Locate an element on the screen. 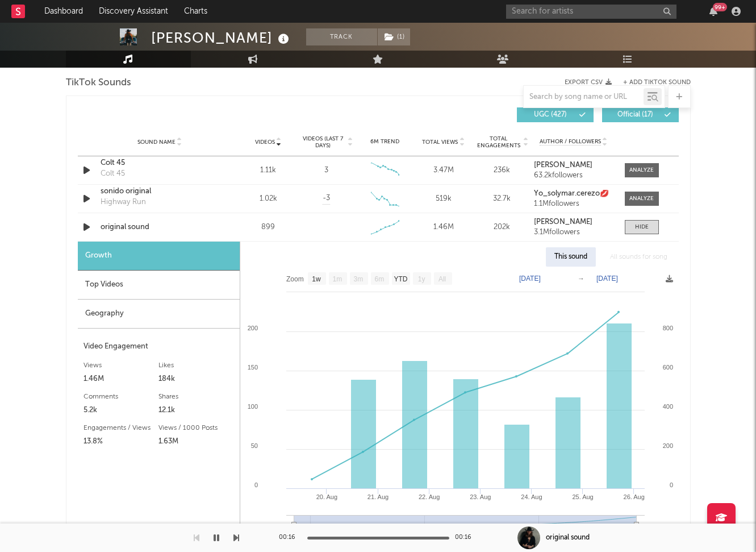 This screenshot has width=756, height=552. div: sonido original is located at coordinates (160, 192).